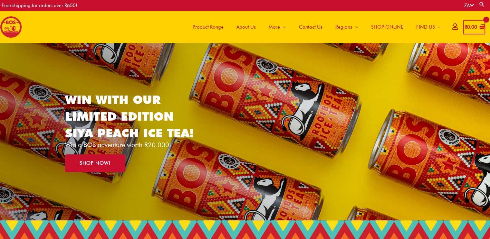 Image resolution: width=490 pixels, height=239 pixels. What do you see at coordinates (310, 27) in the screenshot?
I see `a: Contact Us` at bounding box center [310, 27].